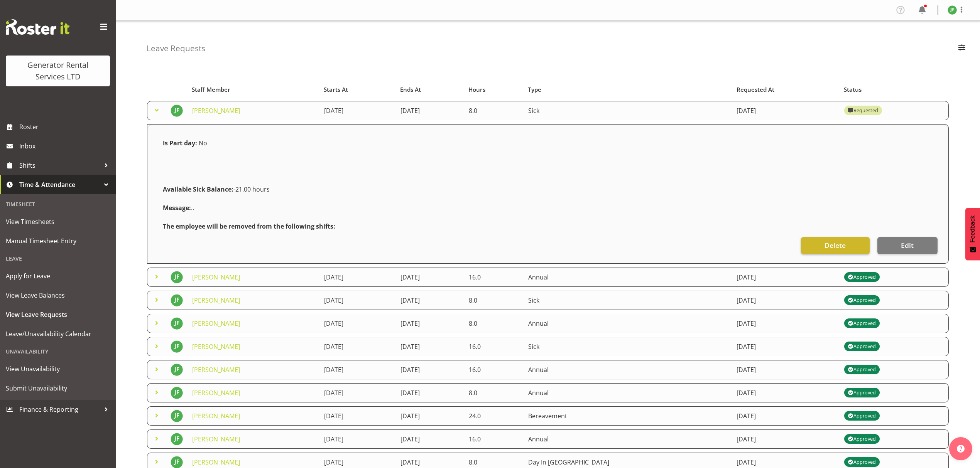  What do you see at coordinates (961, 48) in the screenshot?
I see `button: Filter Employees` at bounding box center [961, 48].